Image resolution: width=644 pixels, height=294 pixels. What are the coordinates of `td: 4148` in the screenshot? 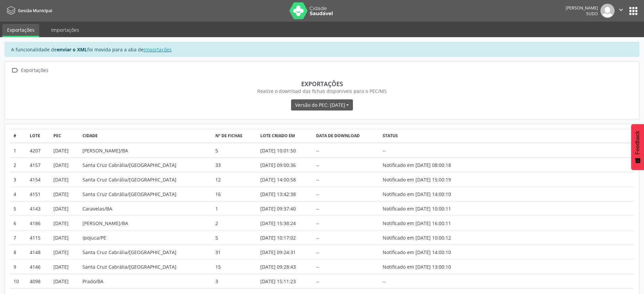 It's located at (38, 252).